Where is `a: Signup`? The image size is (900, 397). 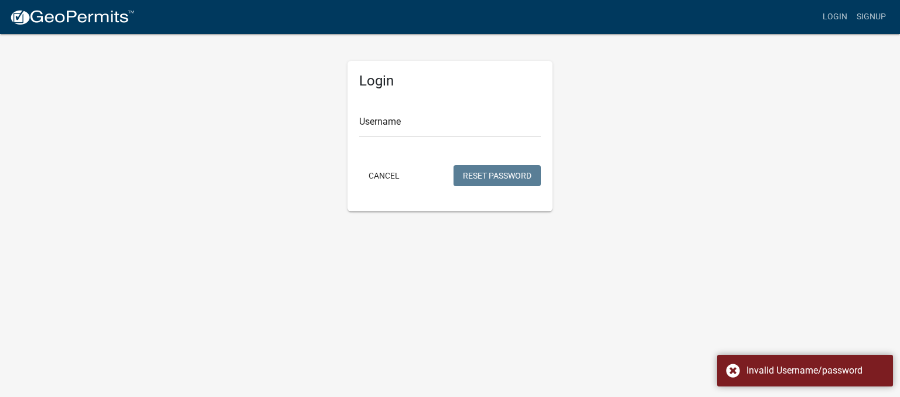 a: Signup is located at coordinates (871, 17).